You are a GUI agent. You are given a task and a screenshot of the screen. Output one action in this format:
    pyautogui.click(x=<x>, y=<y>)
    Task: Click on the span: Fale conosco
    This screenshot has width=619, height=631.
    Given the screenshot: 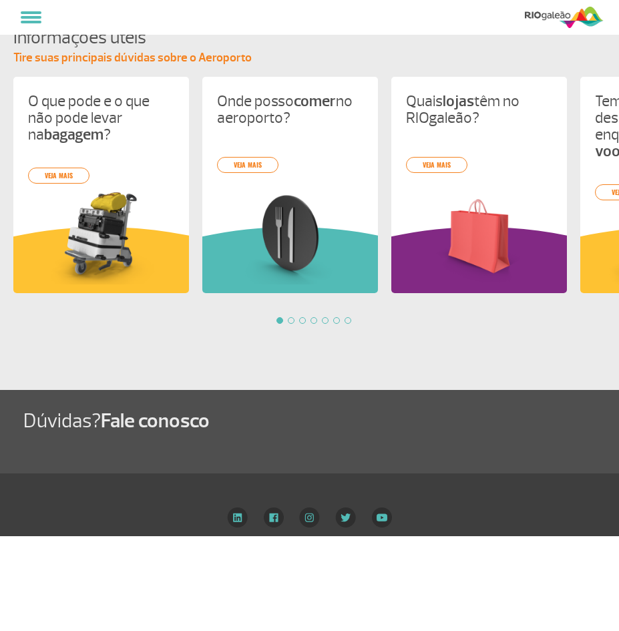 What is the action you would take?
    pyautogui.click(x=155, y=421)
    